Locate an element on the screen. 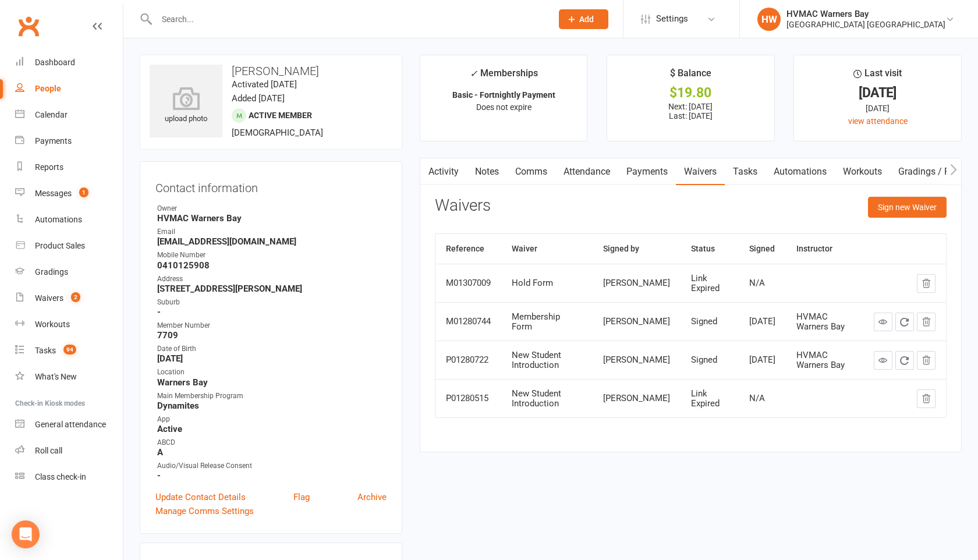 The width and height of the screenshot is (978, 560). a: Roll call is located at coordinates (69, 451).